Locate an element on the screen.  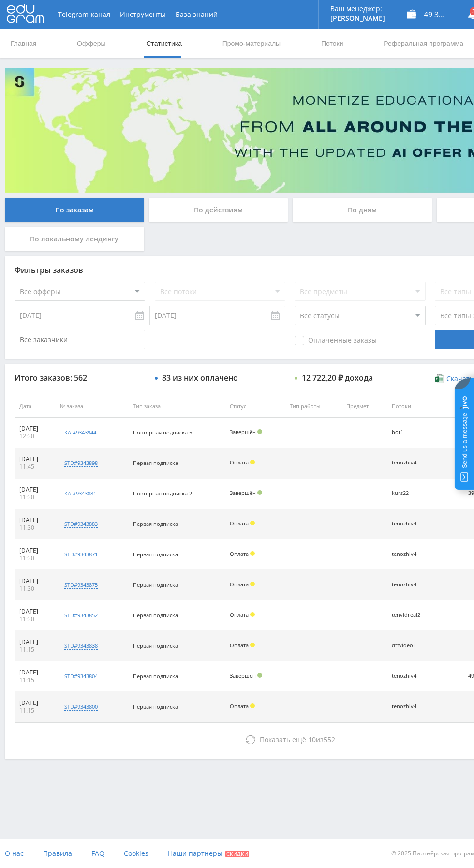
a: Правила is located at coordinates (58, 854).